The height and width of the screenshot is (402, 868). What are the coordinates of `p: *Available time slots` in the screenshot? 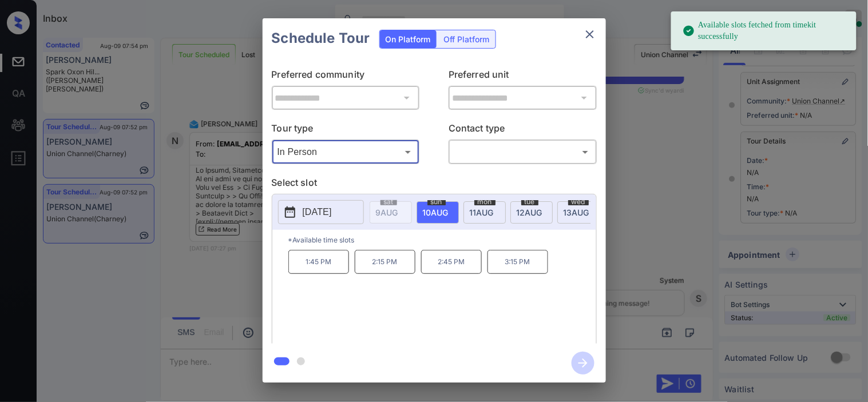 It's located at (443, 240).